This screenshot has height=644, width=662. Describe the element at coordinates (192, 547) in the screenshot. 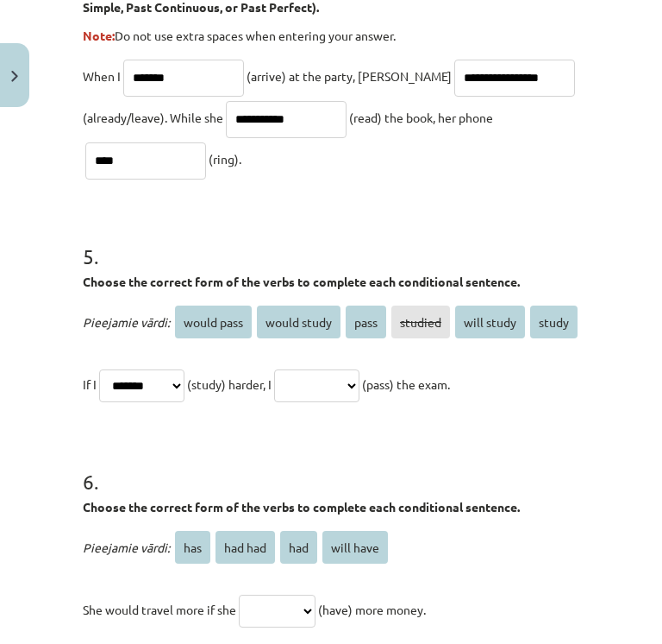

I see `span: has` at that location.